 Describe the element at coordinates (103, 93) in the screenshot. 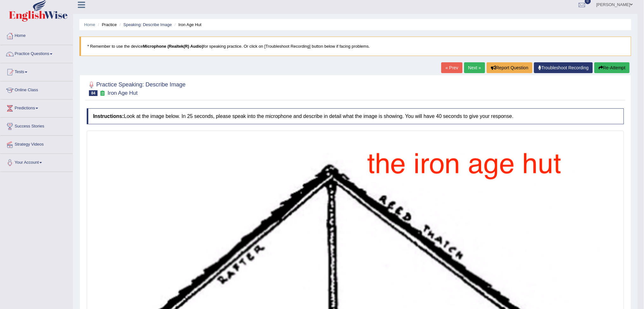

I see `small: Exam occurring question` at that location.